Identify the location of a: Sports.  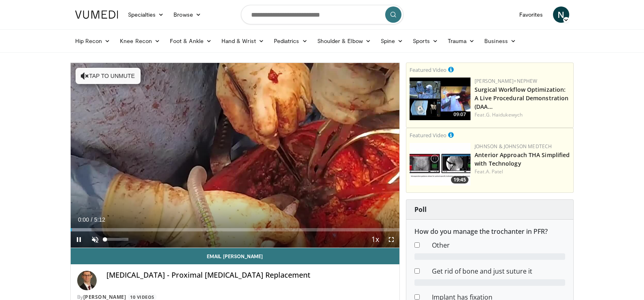
(425, 41).